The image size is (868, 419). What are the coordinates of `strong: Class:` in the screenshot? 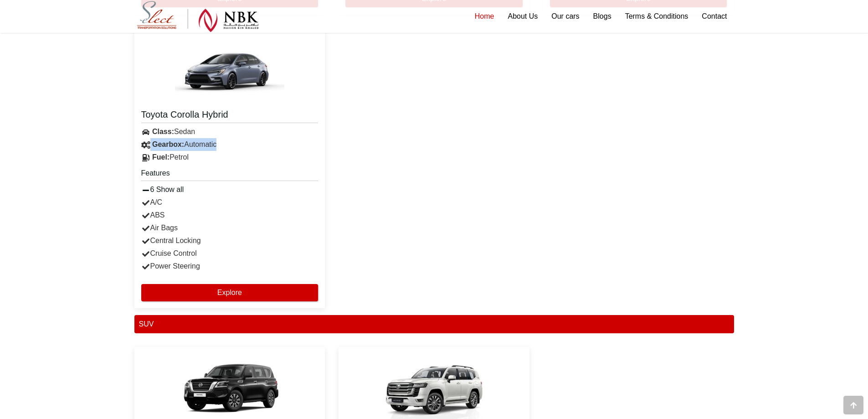 It's located at (163, 131).